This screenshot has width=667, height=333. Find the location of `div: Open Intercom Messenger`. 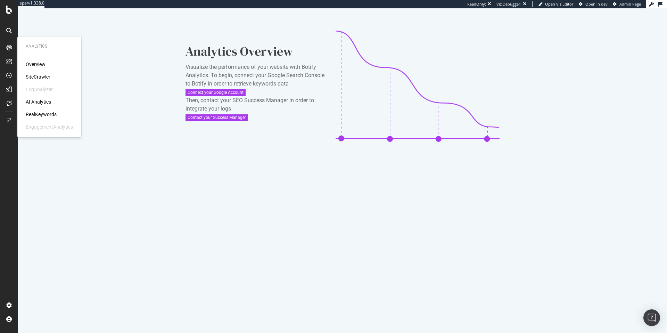

div: Open Intercom Messenger is located at coordinates (652, 318).